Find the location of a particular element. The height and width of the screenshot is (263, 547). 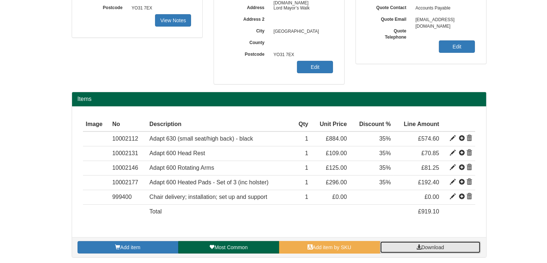

span: Adapt 630 (small seat/high back) - black is located at coordinates (201, 138).